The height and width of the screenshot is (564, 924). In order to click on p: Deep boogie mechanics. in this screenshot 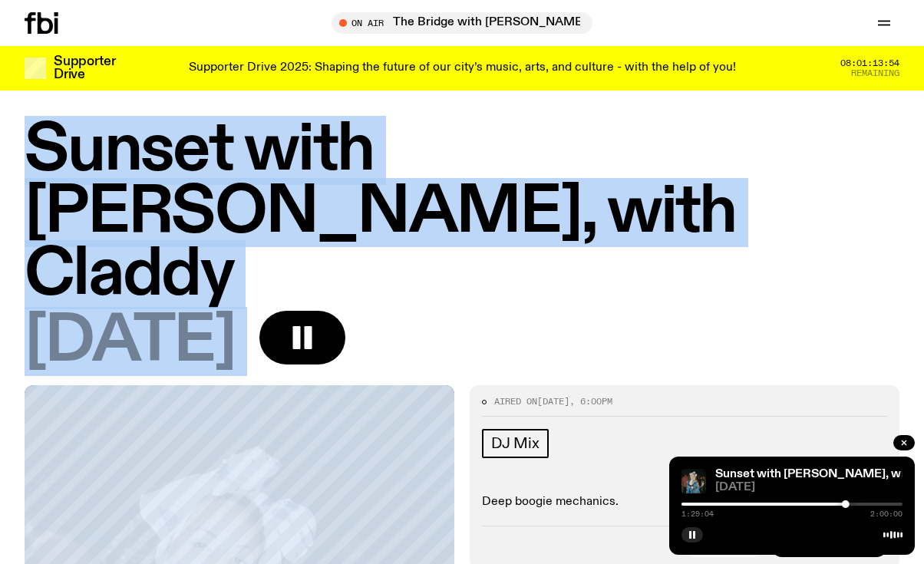, I will do `click(684, 501)`.